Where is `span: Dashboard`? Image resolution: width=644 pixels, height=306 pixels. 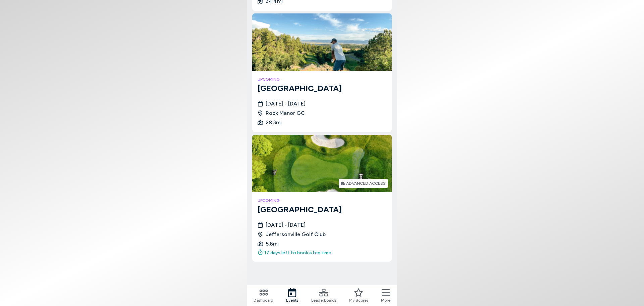
span: Dashboard is located at coordinates (264, 300).